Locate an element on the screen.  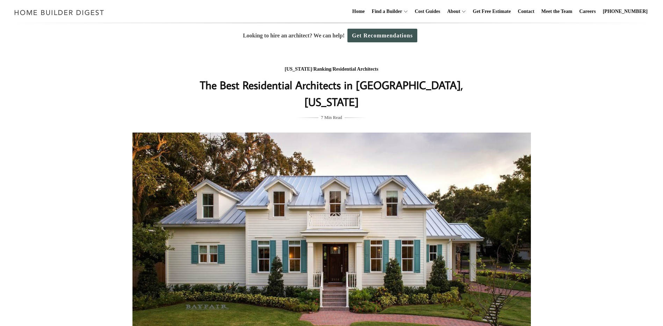
a: Contact is located at coordinates (526, 12).